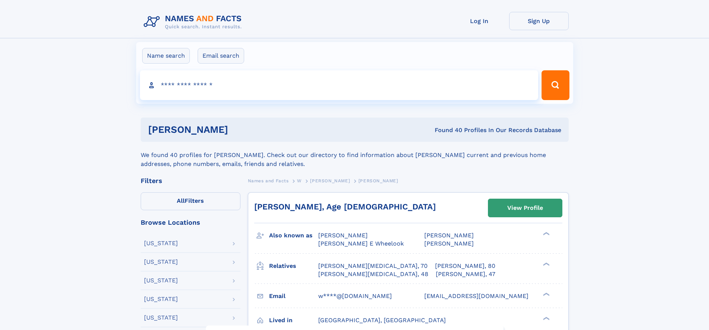  Describe the element at coordinates (191, 181) in the screenshot. I see `div: Filters` at that location.